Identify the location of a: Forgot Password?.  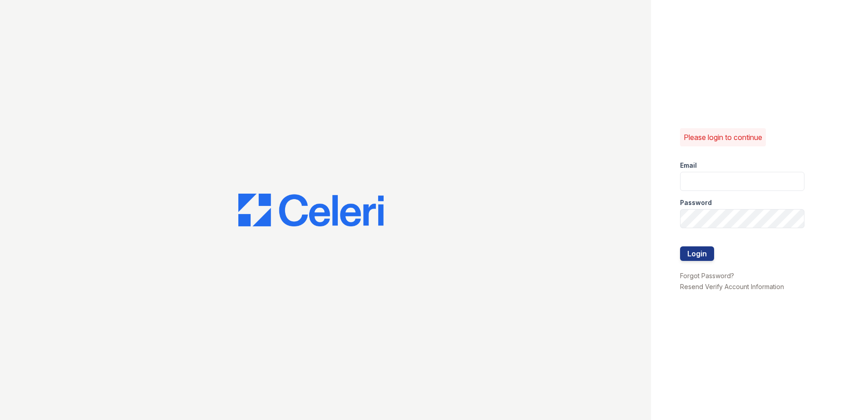
(707, 275).